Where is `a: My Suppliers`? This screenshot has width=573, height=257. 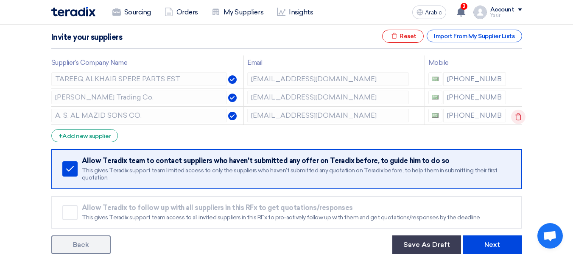 a: My Suppliers is located at coordinates (237, 12).